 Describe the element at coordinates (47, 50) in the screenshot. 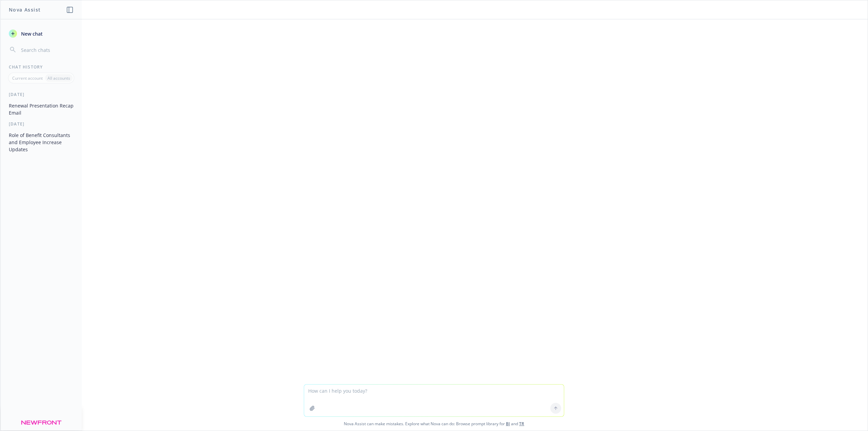

I see `input: Search chats` at that location.